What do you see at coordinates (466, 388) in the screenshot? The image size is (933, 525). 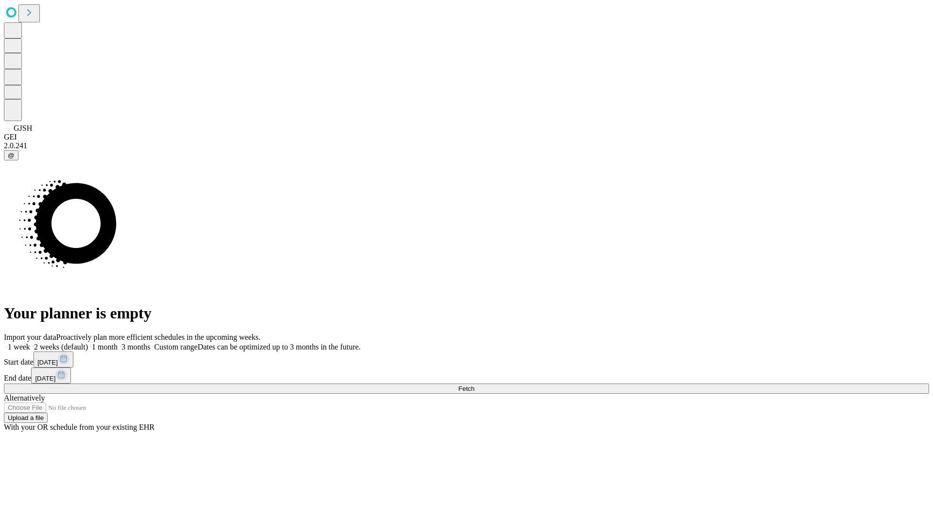 I see `span: Fetch` at bounding box center [466, 388].